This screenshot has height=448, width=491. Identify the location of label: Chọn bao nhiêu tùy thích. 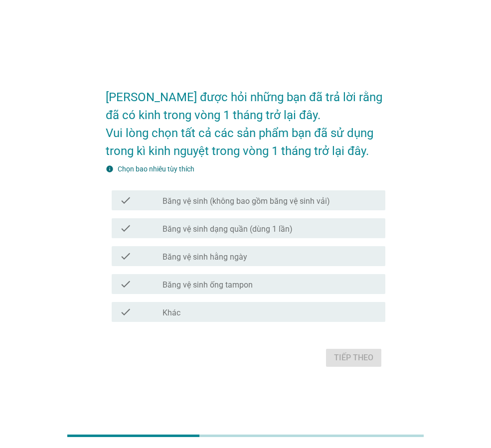
(156, 169).